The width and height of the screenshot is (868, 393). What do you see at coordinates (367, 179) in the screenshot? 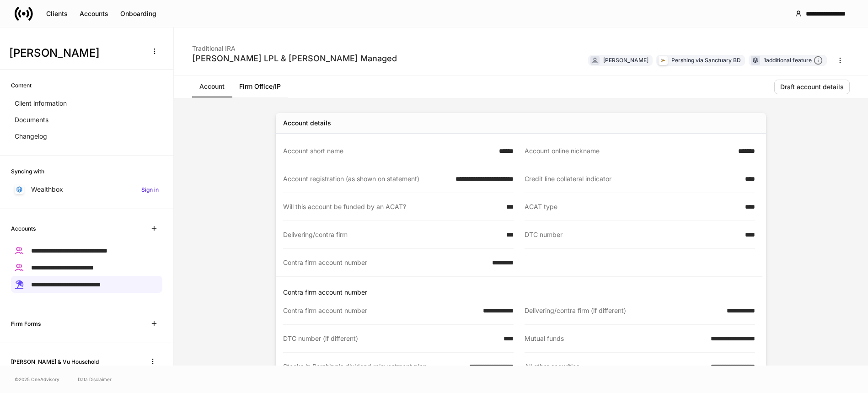
I see `div: Account registration (as shown on statement)` at bounding box center [367, 179].